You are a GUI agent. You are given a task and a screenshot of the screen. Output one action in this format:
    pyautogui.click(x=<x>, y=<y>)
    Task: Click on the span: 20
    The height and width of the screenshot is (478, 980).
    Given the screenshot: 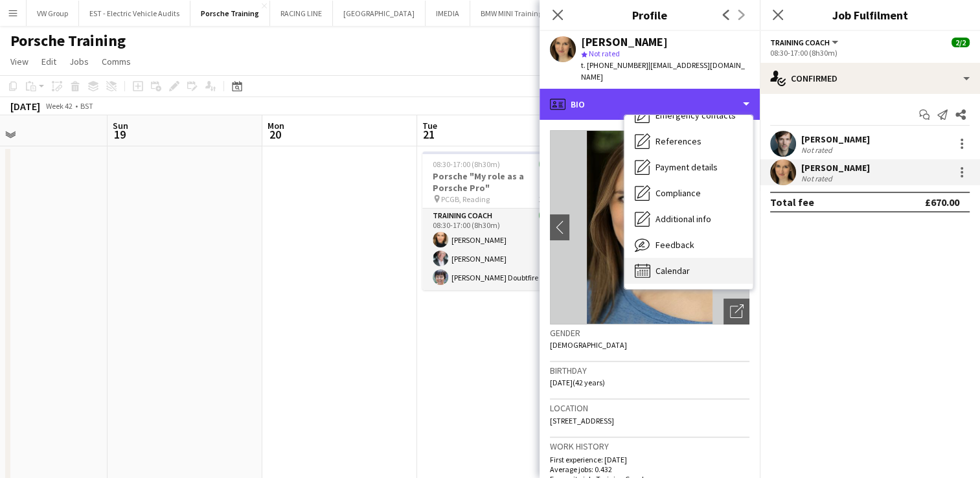 What is the action you would take?
    pyautogui.click(x=275, y=134)
    